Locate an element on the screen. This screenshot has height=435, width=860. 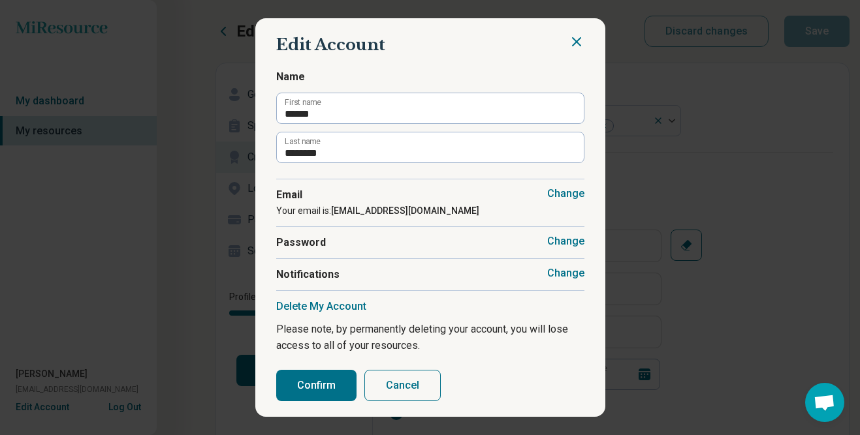
span: Your email is: is located at coordinates (377, 211).